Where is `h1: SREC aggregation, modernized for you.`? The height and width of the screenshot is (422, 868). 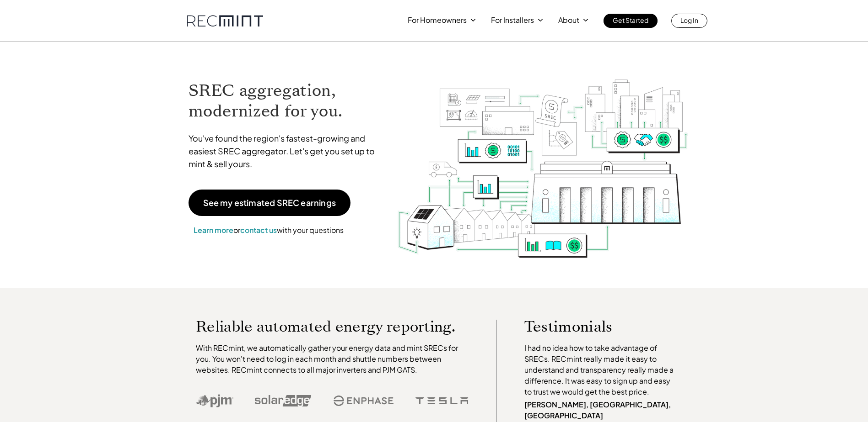 h1: SREC aggregation, modernized for you. is located at coordinates (286, 101).